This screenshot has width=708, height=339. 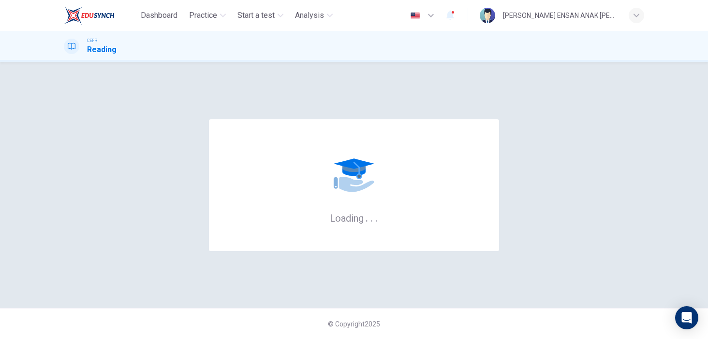 I want to click on button: Dashboard, so click(x=159, y=15).